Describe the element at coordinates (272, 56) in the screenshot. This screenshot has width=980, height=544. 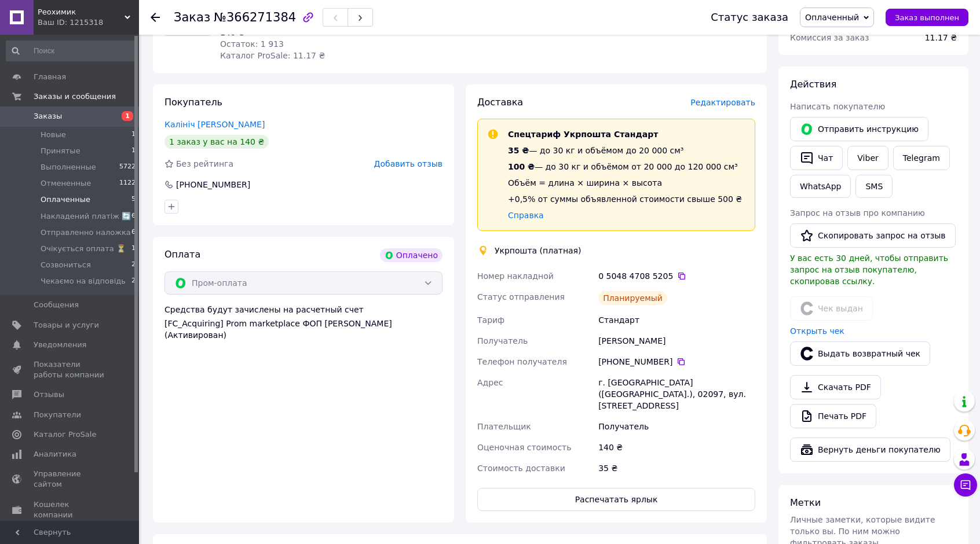
I see `span: Каталог ProSale: 11.17 ₴` at that location.